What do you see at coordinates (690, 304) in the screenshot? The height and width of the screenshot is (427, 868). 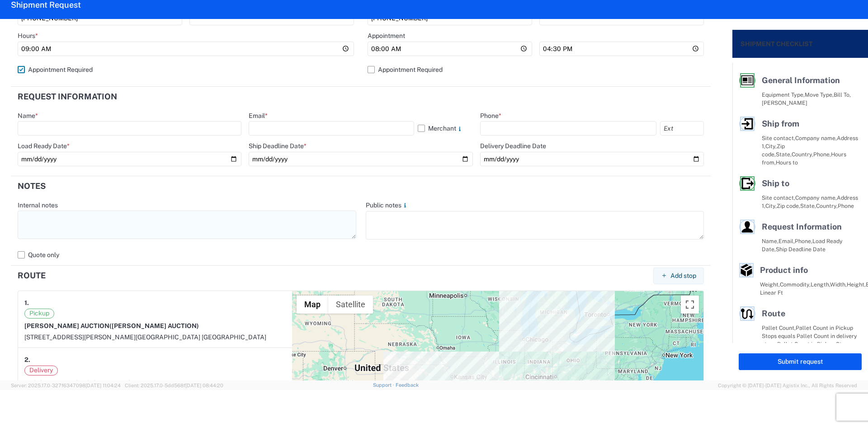 I see `button: Toggle fullscreen view` at bounding box center [690, 304].